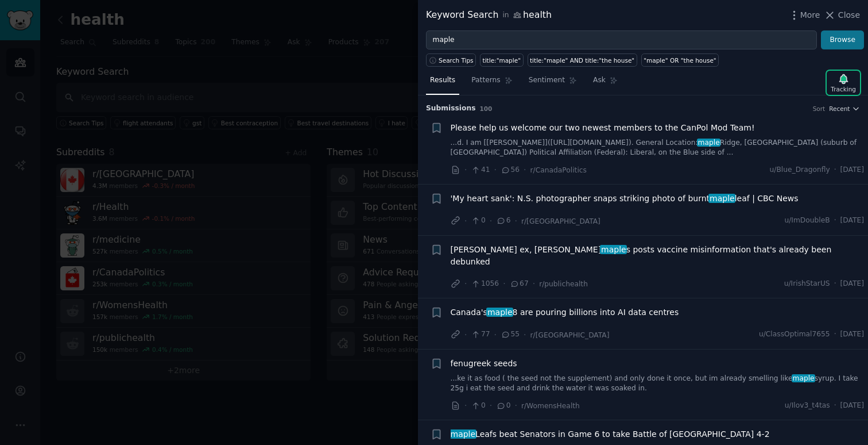  I want to click on a: title:"maple", so click(501, 60).